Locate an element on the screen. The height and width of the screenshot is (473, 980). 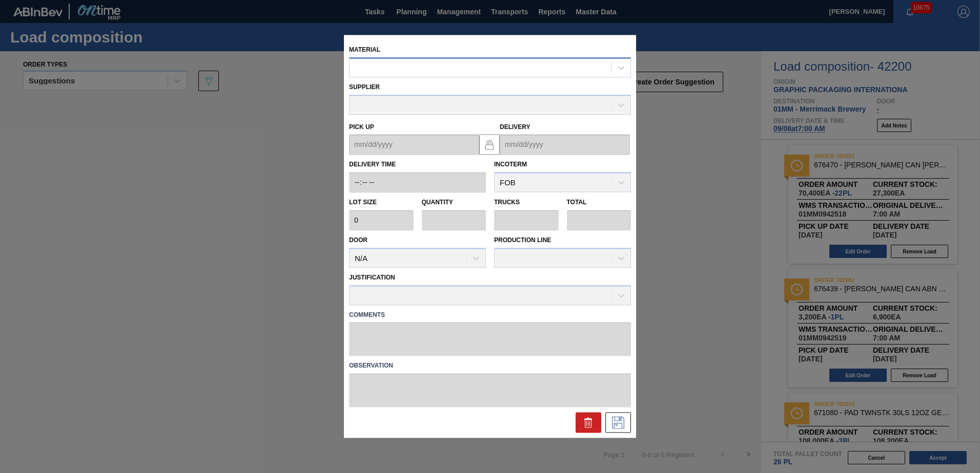
label: Justification is located at coordinates (372, 278).